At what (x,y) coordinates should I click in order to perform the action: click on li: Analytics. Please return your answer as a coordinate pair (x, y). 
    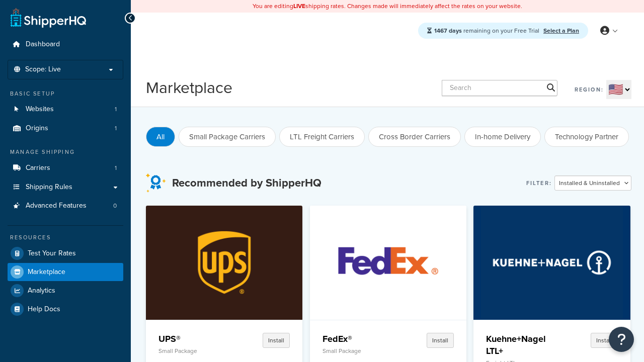
    Looking at the image, I should click on (65, 291).